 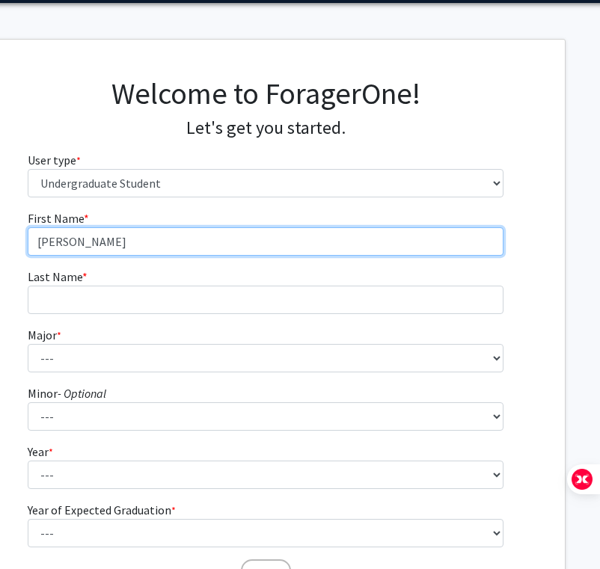 What do you see at coordinates (54, 160) in the screenshot?
I see `label: User type` at bounding box center [54, 160].